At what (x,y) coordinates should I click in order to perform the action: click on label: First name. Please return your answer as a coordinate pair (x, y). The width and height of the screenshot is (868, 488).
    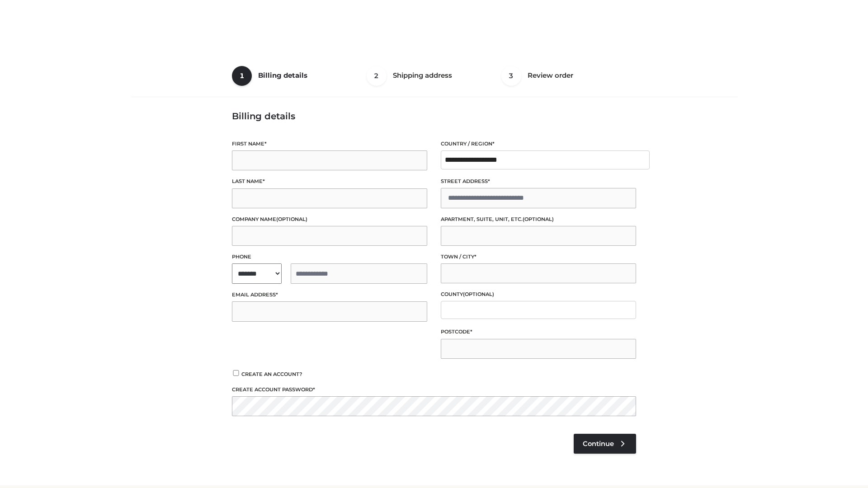
    Looking at the image, I should click on (330, 144).